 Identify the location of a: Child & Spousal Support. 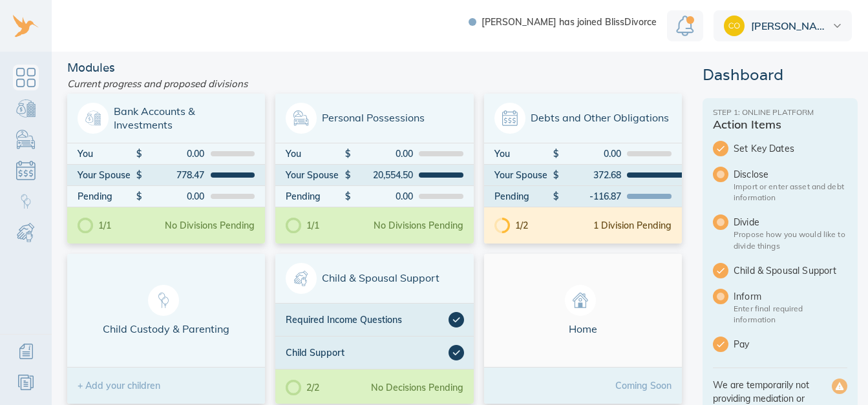
(26, 232).